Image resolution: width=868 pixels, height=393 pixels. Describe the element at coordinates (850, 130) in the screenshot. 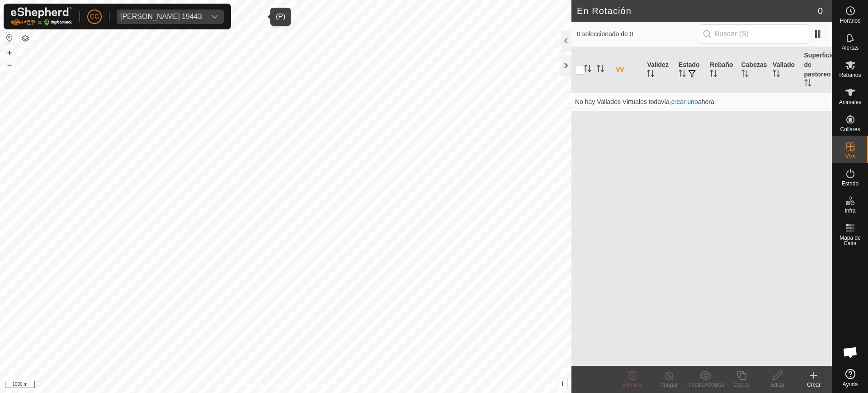

I see `span: Collares` at that location.